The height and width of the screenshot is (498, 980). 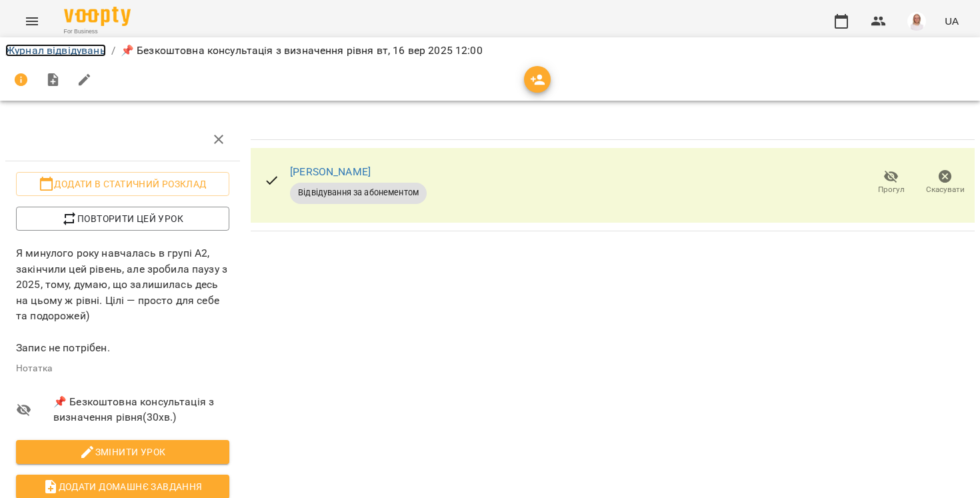 I want to click on button: Повторити цей урок, so click(x=123, y=219).